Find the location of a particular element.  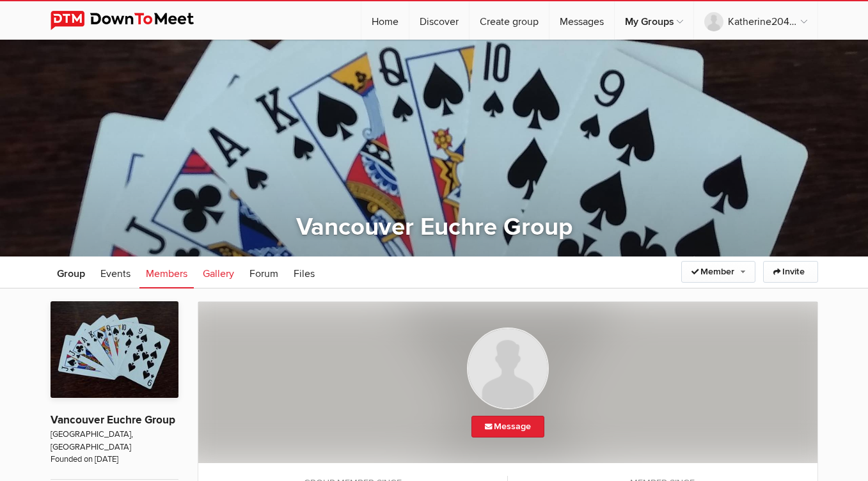

a: Gallery is located at coordinates (218, 273).